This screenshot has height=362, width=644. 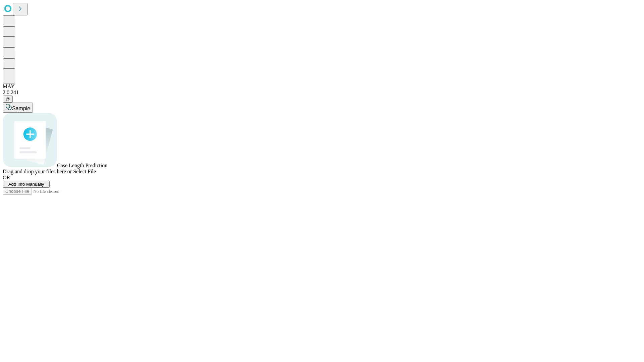 I want to click on span: Drag and drop your files here or, so click(x=37, y=171).